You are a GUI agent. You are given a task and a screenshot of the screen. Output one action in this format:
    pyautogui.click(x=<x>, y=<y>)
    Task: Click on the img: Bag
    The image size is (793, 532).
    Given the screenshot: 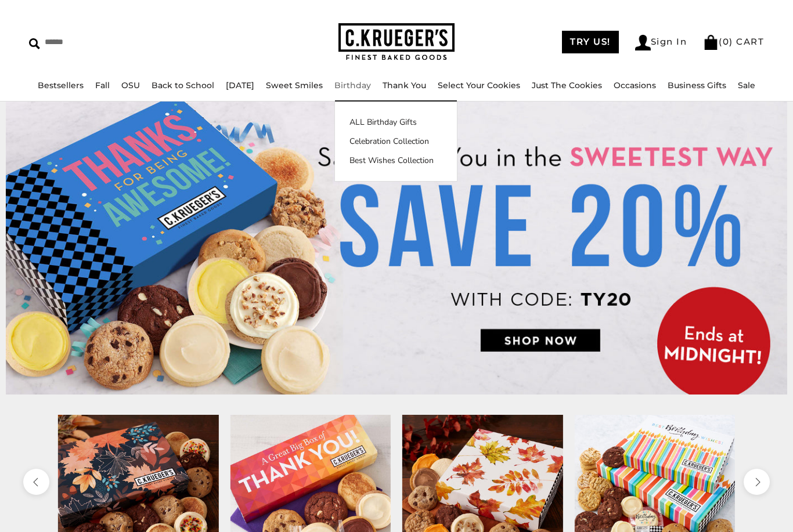 What is the action you would take?
    pyautogui.click(x=711, y=43)
    